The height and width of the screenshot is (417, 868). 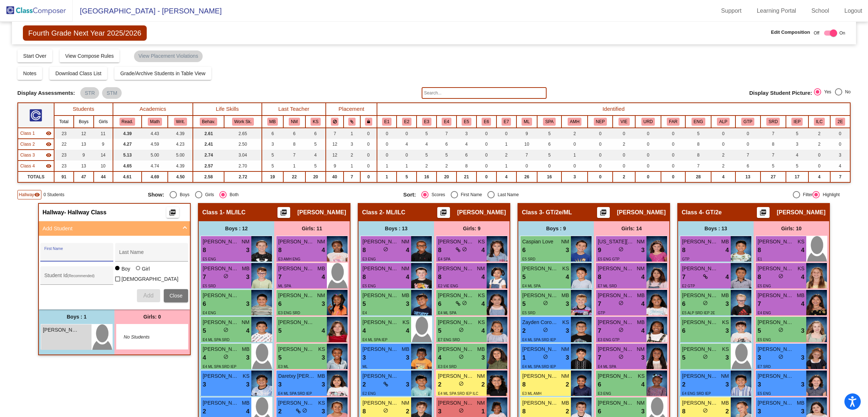 What do you see at coordinates (243, 177) in the screenshot?
I see `td: 2.72` at bounding box center [243, 177].